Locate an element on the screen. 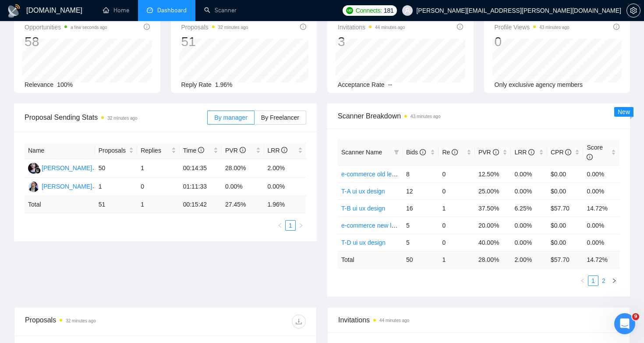 Image resolution: width=644 pixels, height=343 pixels. span: Proposal Sending Stats is located at coordinates (115, 117).